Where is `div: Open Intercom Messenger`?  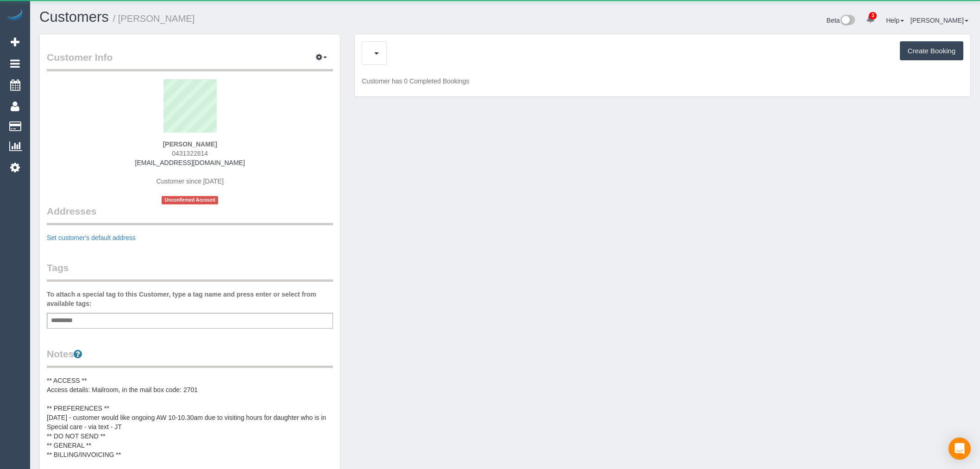 div: Open Intercom Messenger is located at coordinates (959, 448).